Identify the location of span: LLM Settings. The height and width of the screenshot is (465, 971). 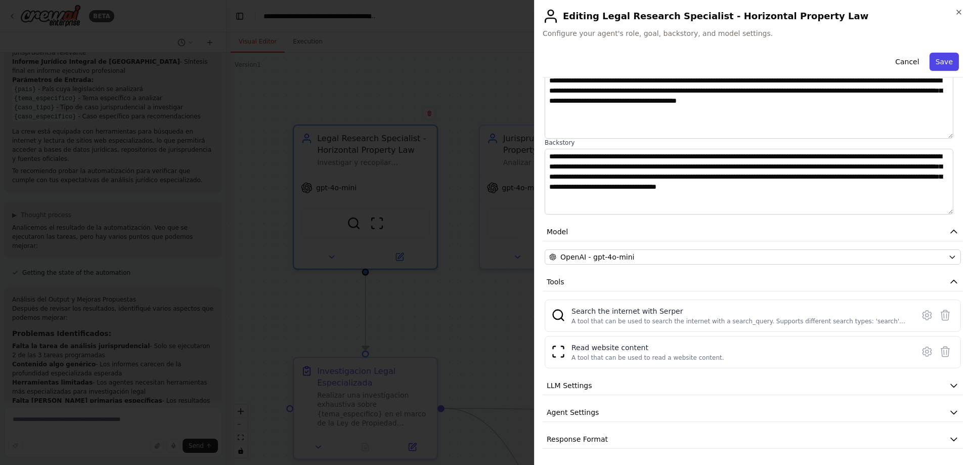
(570, 386).